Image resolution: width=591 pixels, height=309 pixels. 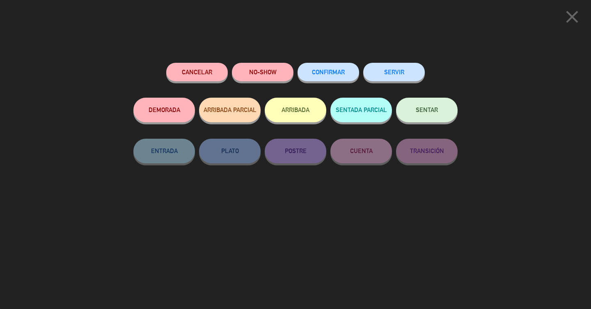 What do you see at coordinates (263, 72) in the screenshot?
I see `button: NO-SHOW` at bounding box center [263, 72].